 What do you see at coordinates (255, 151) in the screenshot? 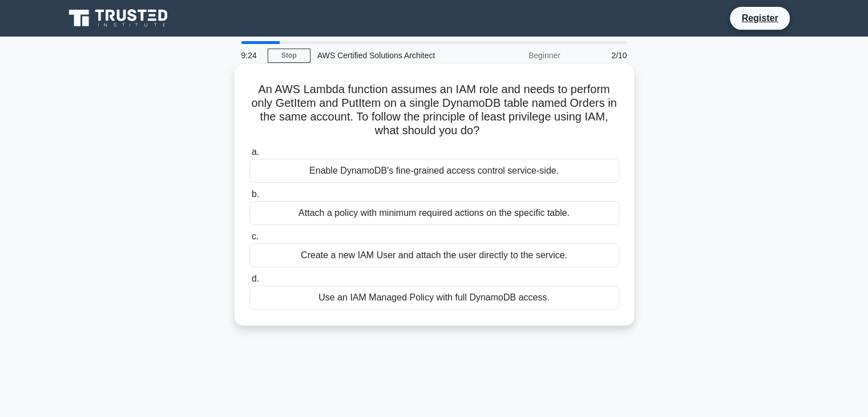
I see `span: a.` at bounding box center [255, 151].